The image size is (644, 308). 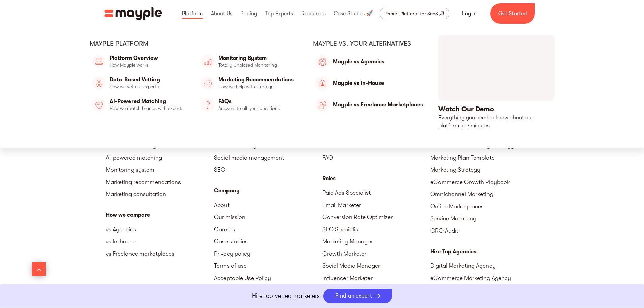 What do you see at coordinates (377, 179) in the screenshot?
I see `div: Roles` at bounding box center [377, 179].